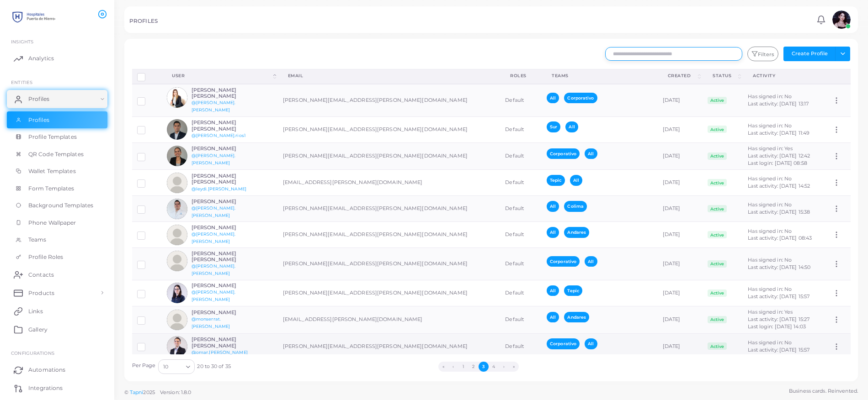 The width and height of the screenshot is (868, 400). What do you see at coordinates (41, 293) in the screenshot?
I see `span: Products` at bounding box center [41, 293].